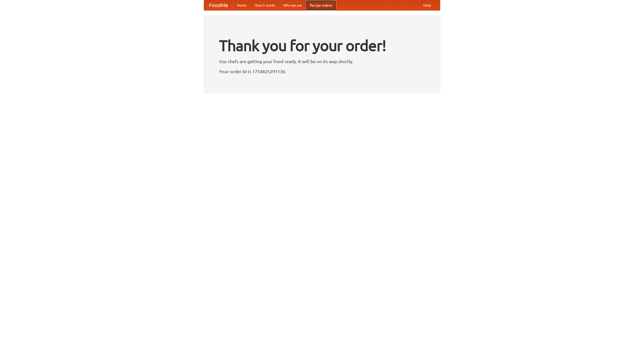 The image size is (644, 356). I want to click on a: Home, so click(242, 5).